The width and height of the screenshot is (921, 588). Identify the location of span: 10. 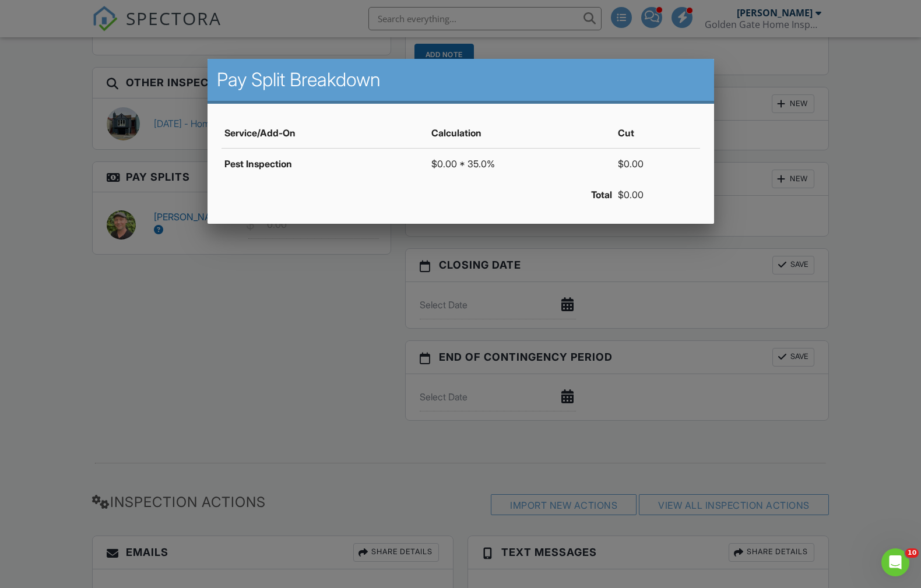
(911, 553).